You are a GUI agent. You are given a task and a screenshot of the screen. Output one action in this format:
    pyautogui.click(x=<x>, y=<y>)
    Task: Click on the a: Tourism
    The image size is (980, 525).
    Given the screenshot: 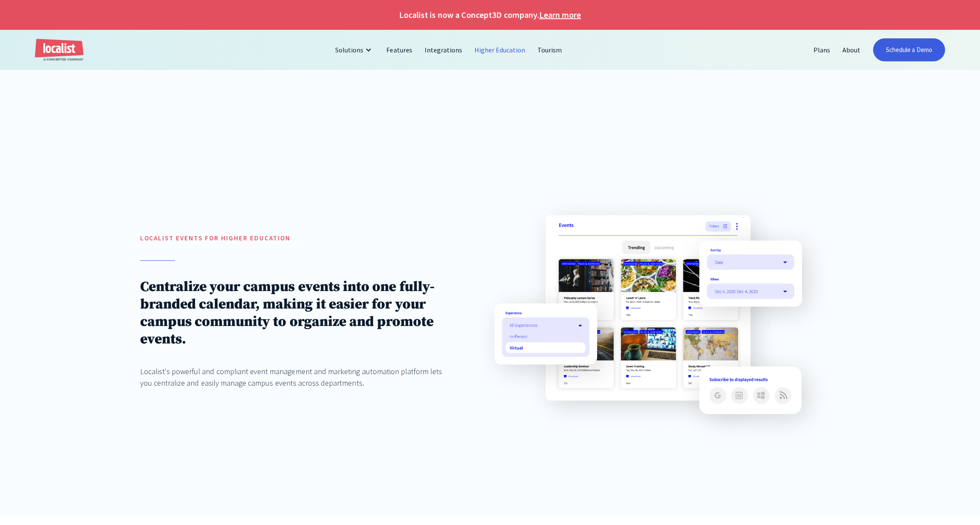 What is the action you would take?
    pyautogui.click(x=550, y=50)
    